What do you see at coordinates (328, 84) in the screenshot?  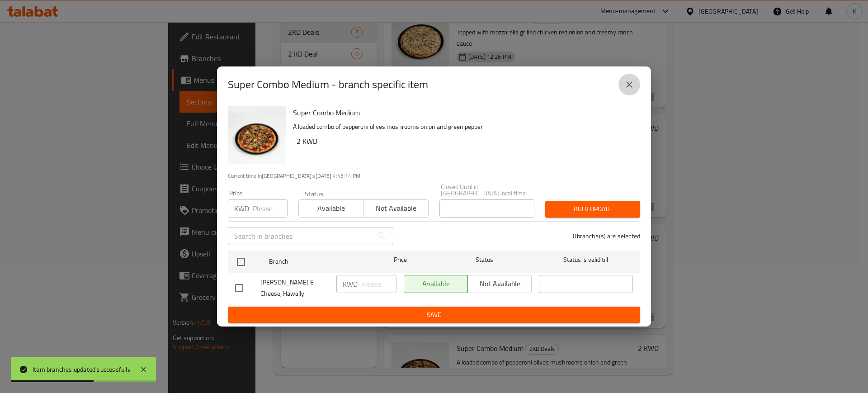 I see `h2: Super Combo Medium - branch specific item` at bounding box center [328, 84].